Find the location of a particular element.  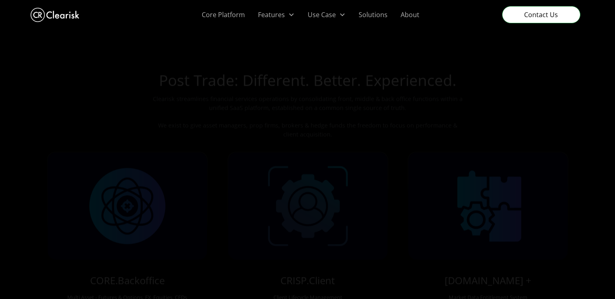

div: Use Case is located at coordinates (322, 15).